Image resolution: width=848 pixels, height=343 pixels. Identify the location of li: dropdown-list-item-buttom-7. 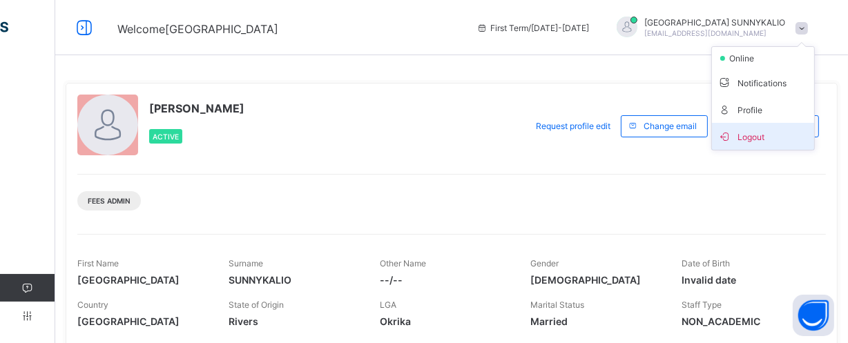
(763, 136).